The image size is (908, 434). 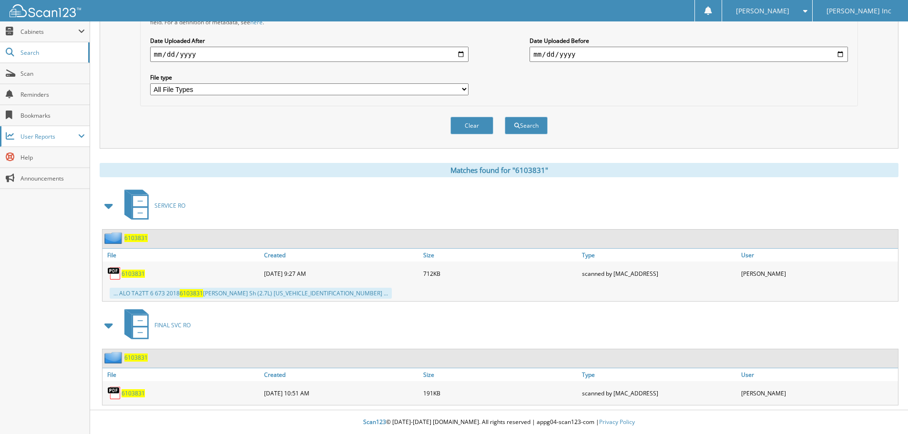 I want to click on span: Announcements, so click(x=52, y=178).